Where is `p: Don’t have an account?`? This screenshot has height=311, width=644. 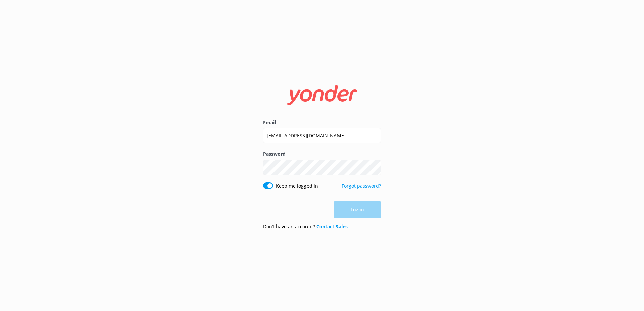 p: Don’t have an account? is located at coordinates (305, 226).